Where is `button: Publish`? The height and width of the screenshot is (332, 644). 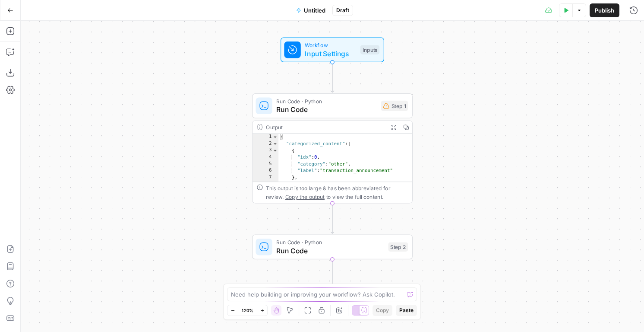
button: Publish is located at coordinates (604, 10).